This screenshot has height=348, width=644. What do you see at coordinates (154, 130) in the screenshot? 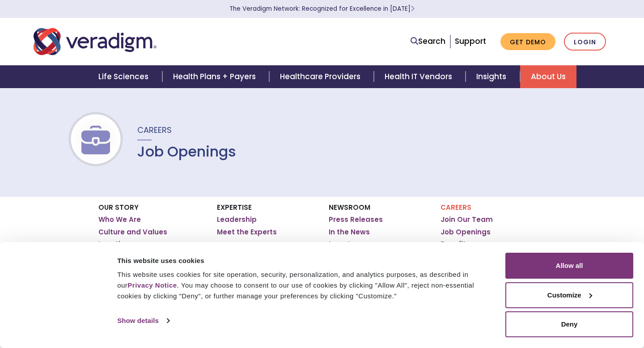
I see `span: Careers` at bounding box center [154, 130].